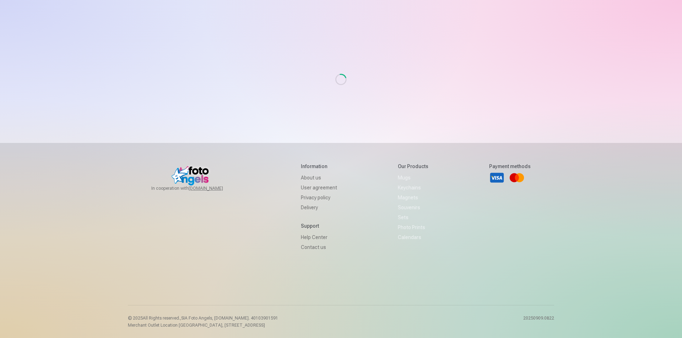  I want to click on a: Photo prints, so click(413, 228).